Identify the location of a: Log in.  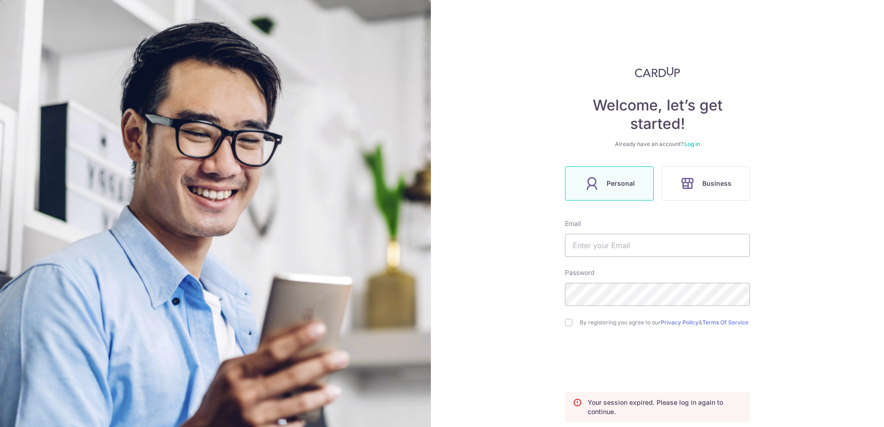
(692, 144).